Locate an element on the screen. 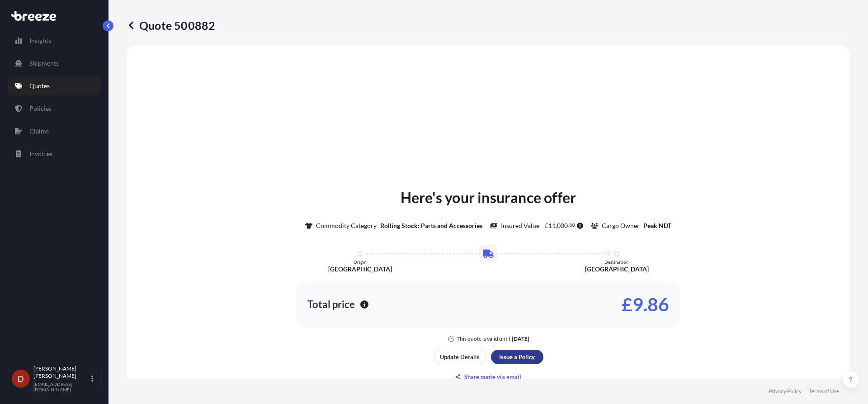 The height and width of the screenshot is (404, 868). a: Policies is located at coordinates (54, 108).